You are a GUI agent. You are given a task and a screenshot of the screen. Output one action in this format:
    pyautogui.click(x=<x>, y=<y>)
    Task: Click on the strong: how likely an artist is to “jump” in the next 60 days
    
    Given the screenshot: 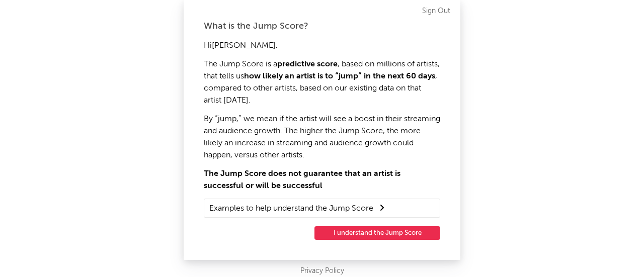 What is the action you would take?
    pyautogui.click(x=340, y=77)
    